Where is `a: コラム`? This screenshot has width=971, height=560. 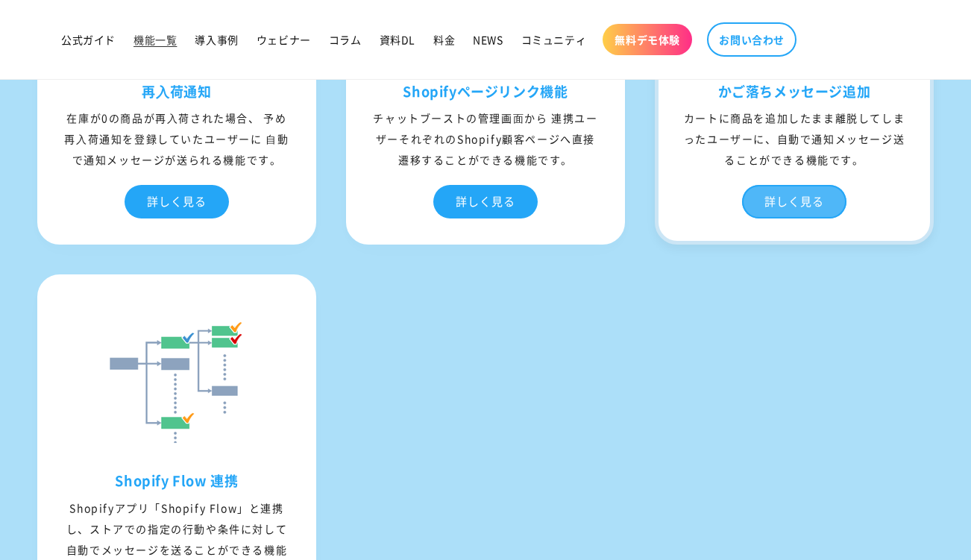 a: コラム is located at coordinates (345, 40).